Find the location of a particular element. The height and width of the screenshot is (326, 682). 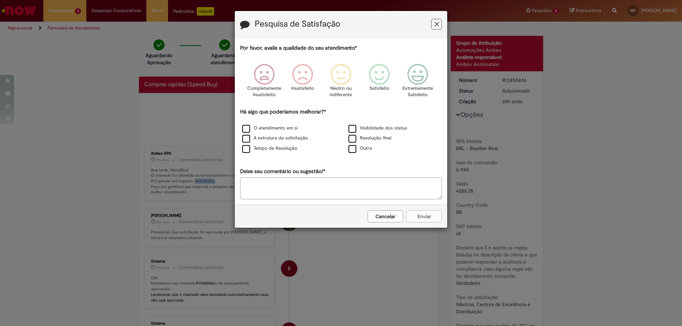

p: Extremamente Satisfeito is located at coordinates (418, 92).